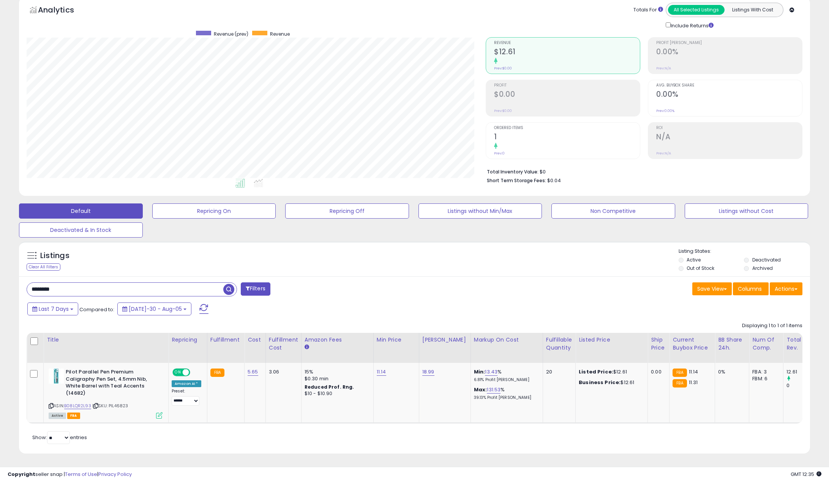 This screenshot has height=482, width=829. What do you see at coordinates (81, 211) in the screenshot?
I see `button: Default` at bounding box center [81, 211].